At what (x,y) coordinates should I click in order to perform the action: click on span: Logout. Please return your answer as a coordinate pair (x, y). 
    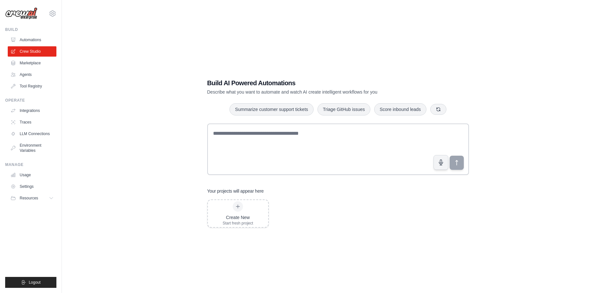
    Looking at the image, I should click on (34, 283).